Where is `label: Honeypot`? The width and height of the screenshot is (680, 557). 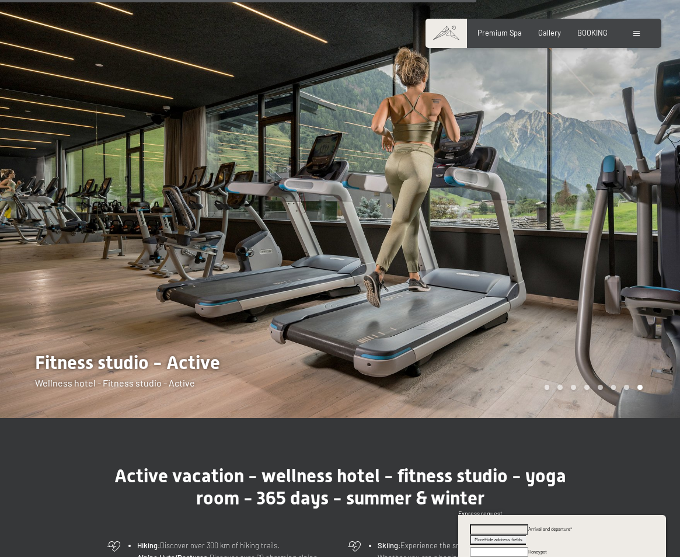
label: Honeypot is located at coordinates (538, 552).